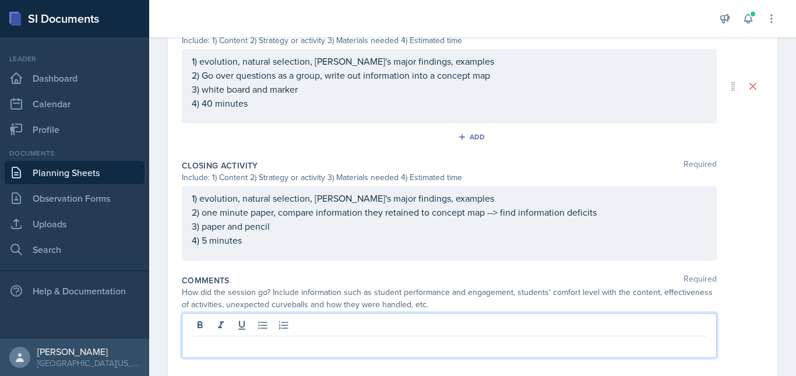  What do you see at coordinates (449, 75) in the screenshot?
I see `p: 2) Go over questions as a group, write out information into a concept map` at bounding box center [449, 75].